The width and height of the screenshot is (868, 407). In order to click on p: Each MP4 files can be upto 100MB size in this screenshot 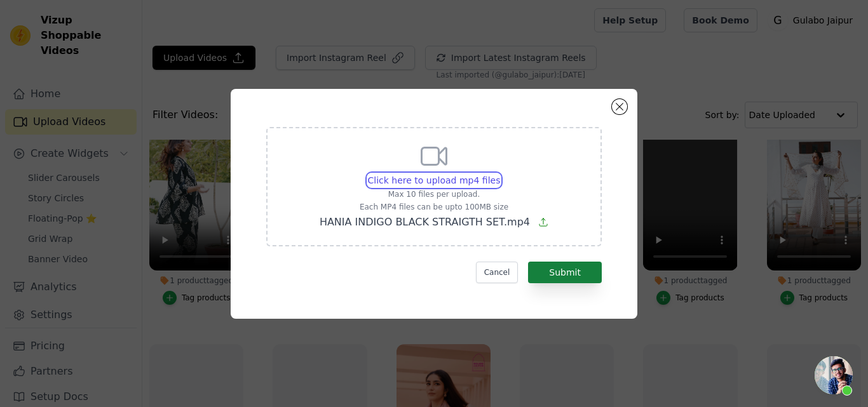, I will do `click(434, 207)`.